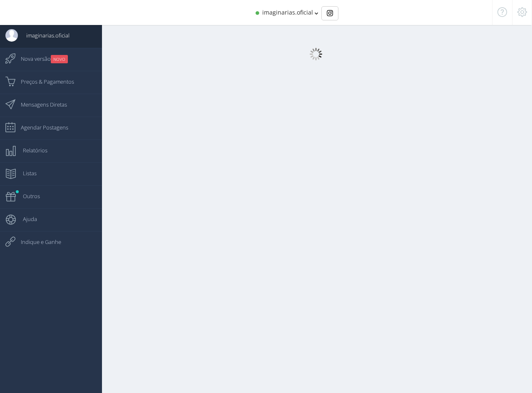 The height and width of the screenshot is (393, 532). I want to click on span: Indique e Ganhe, so click(36, 242).